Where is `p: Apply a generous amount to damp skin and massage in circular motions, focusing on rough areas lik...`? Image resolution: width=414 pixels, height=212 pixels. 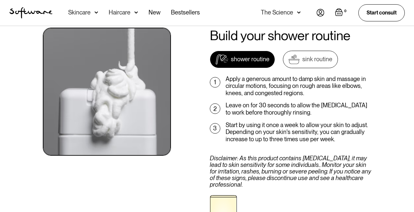
p: Apply a generous amount to damp skin and massage in circular motions, focusing on rough areas lik... is located at coordinates (298, 86).